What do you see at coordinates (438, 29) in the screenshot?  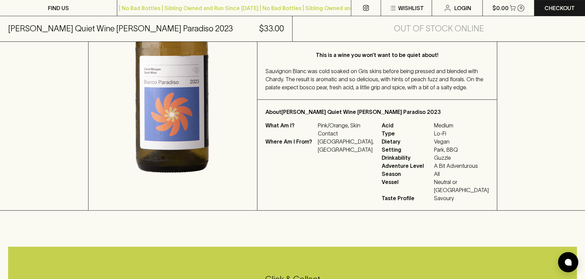 I see `h5: Out of Stock Online` at bounding box center [438, 29].